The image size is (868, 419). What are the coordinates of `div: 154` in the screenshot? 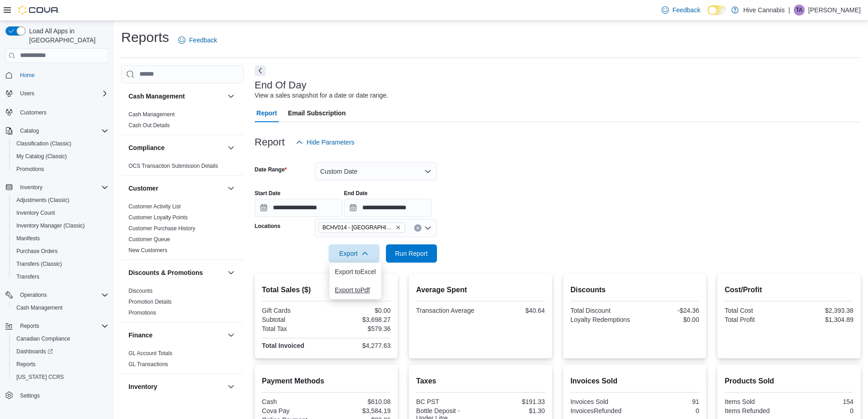 It's located at (822, 401).